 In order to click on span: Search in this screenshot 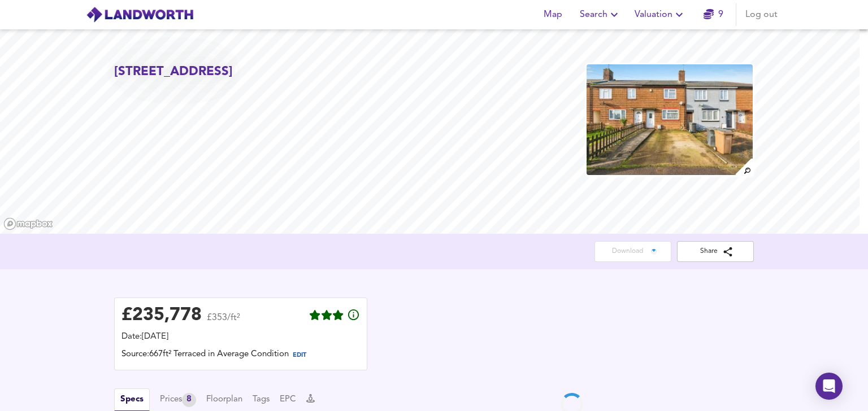, I will do `click(600, 14)`.